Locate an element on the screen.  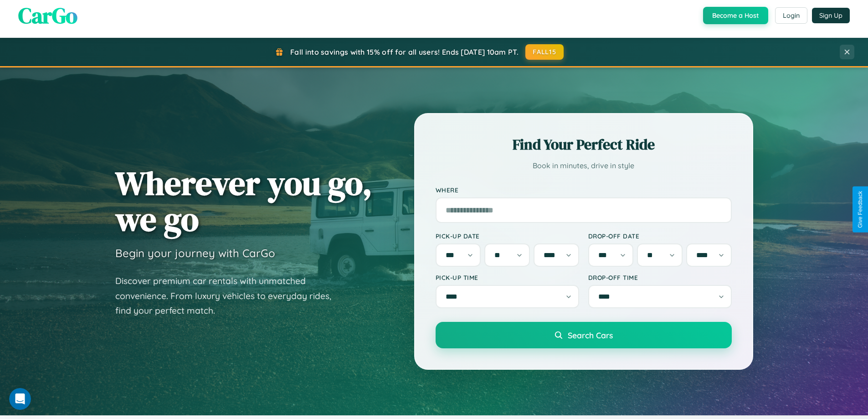
button: Search Cars is located at coordinates (584, 335).